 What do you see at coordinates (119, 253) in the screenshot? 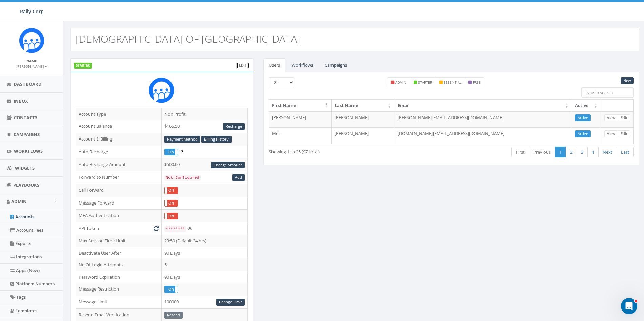
I see `td: Deactivate User After` at bounding box center [119, 253].